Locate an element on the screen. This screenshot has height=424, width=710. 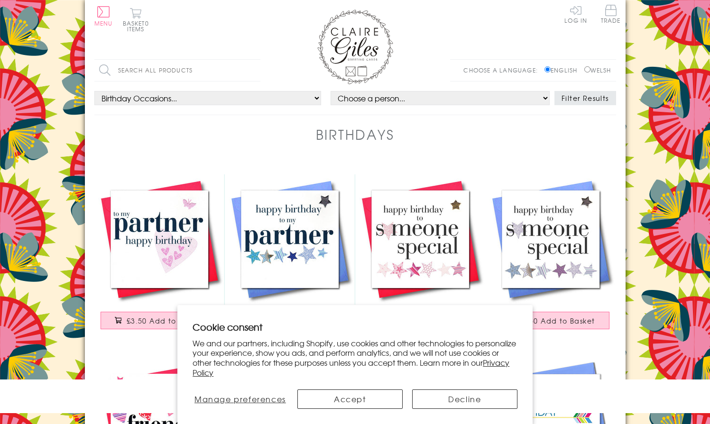
span: Manage preferences is located at coordinates (240, 399).